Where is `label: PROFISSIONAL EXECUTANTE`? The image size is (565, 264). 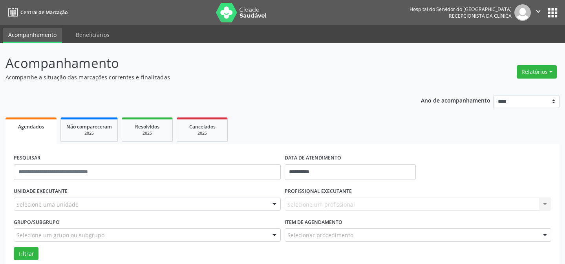 label: PROFISSIONAL EXECUTANTE is located at coordinates (318, 191).